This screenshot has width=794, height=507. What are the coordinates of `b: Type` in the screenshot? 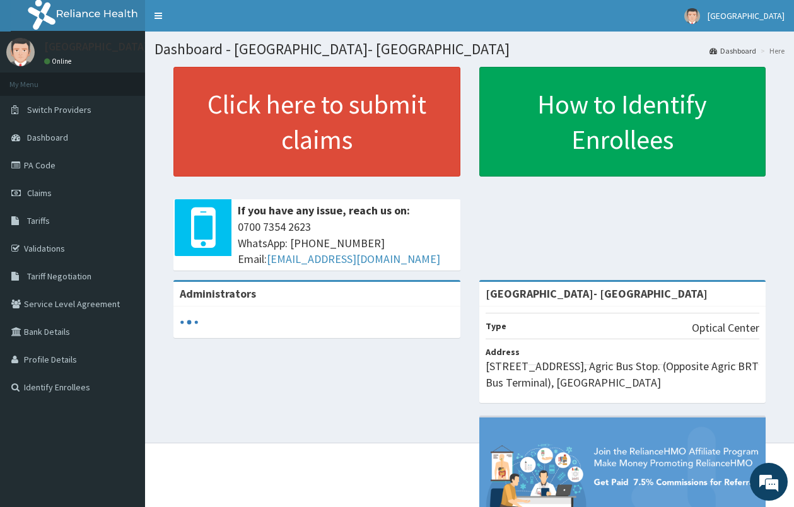 It's located at (495, 326).